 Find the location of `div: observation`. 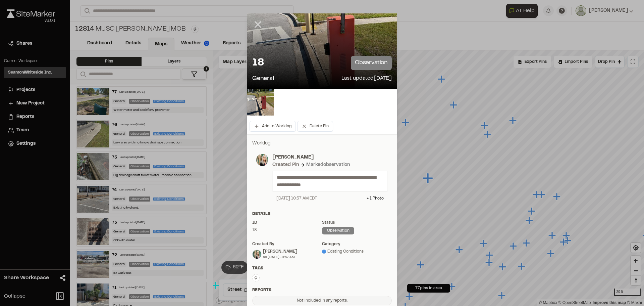

div: observation is located at coordinates (338, 231).